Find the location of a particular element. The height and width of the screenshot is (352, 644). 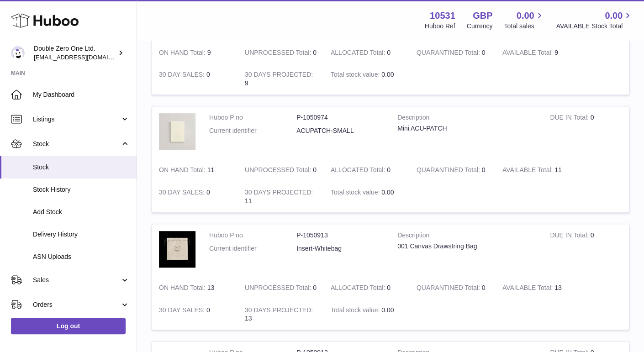

a: 0.00 AVAILABLE Stock Total is located at coordinates (595, 20).